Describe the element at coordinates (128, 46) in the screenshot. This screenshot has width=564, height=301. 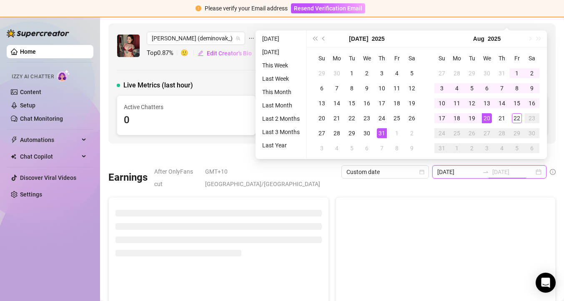
I see `img: Demi` at that location.